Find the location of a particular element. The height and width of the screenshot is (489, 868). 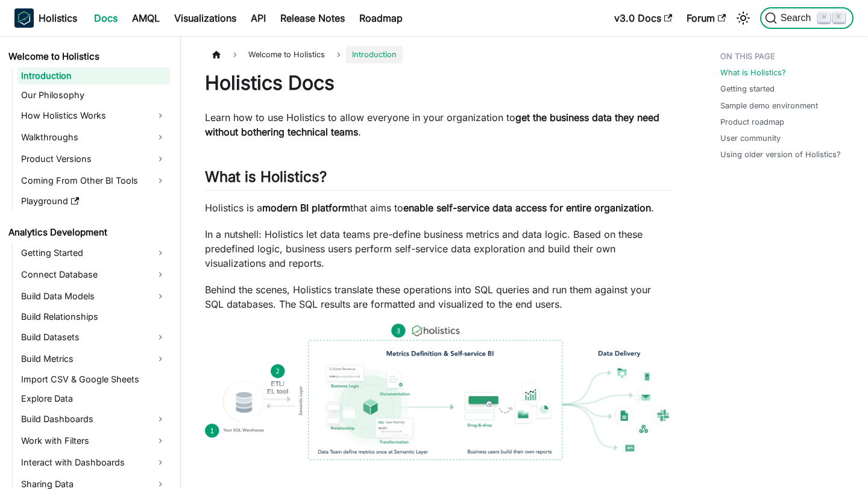

a: Product roadmap is located at coordinates (752, 122).